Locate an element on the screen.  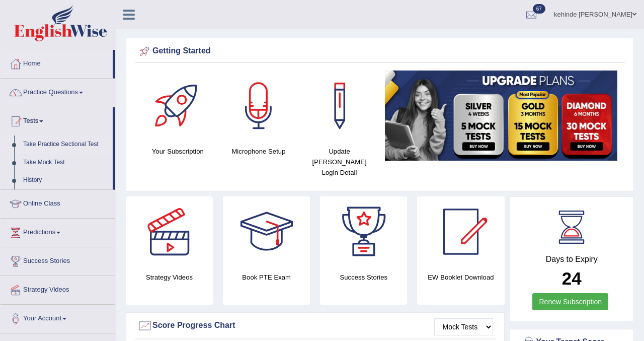
a: Success Stories is located at coordinates (58, 259).